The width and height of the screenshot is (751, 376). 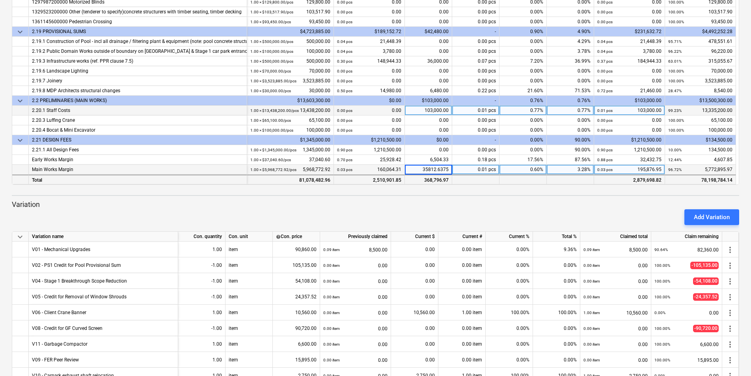 What do you see at coordinates (138, 170) in the screenshot?
I see `div: Main Works Margin` at bounding box center [138, 170].